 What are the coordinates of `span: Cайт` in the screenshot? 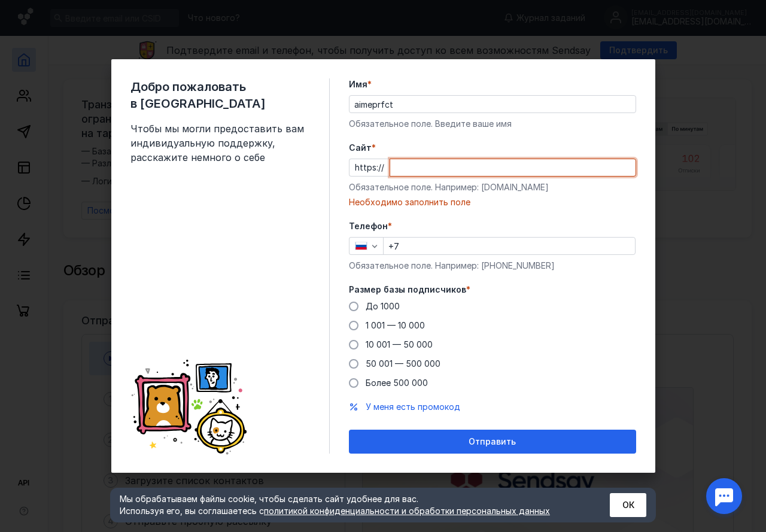 It's located at (360, 148).